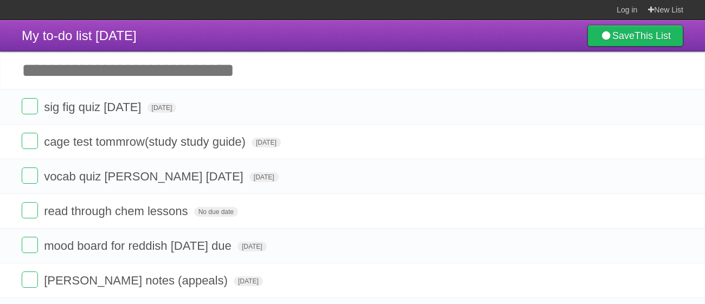 This screenshot has height=304, width=705. What do you see at coordinates (216, 212) in the screenshot?
I see `span: No due date` at bounding box center [216, 212].